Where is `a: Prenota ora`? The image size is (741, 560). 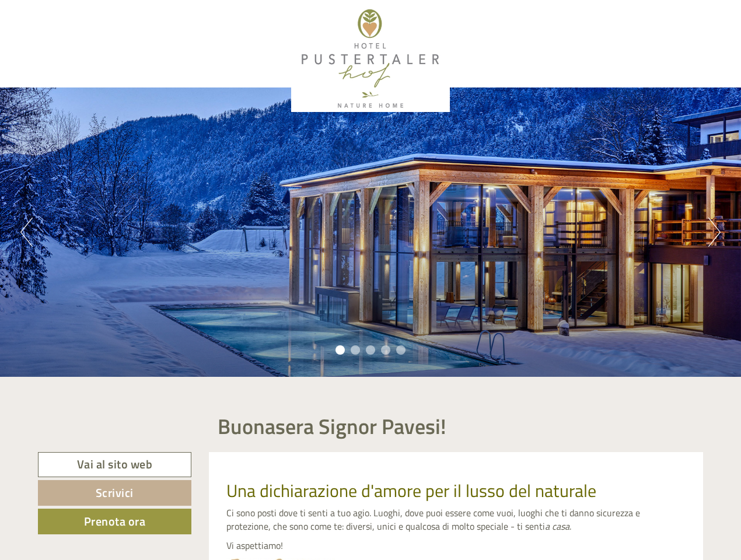
a: Prenota ora is located at coordinates (114, 522).